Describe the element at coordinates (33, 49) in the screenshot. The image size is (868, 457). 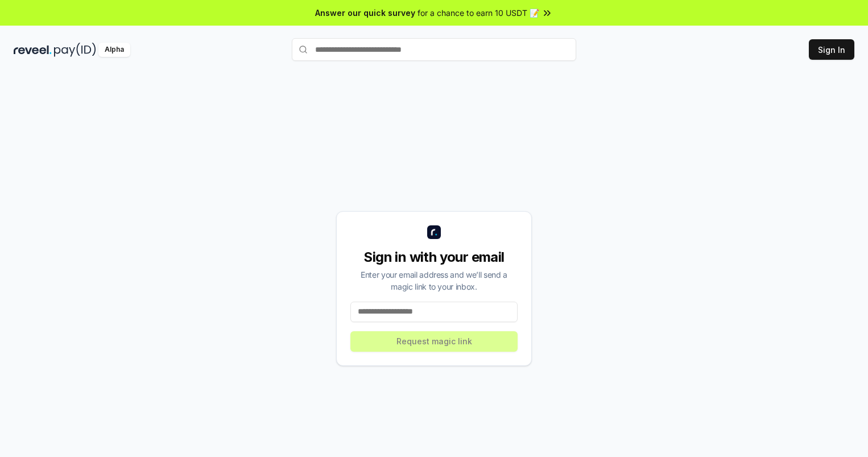
I see `img: reveel_dark` at that location.